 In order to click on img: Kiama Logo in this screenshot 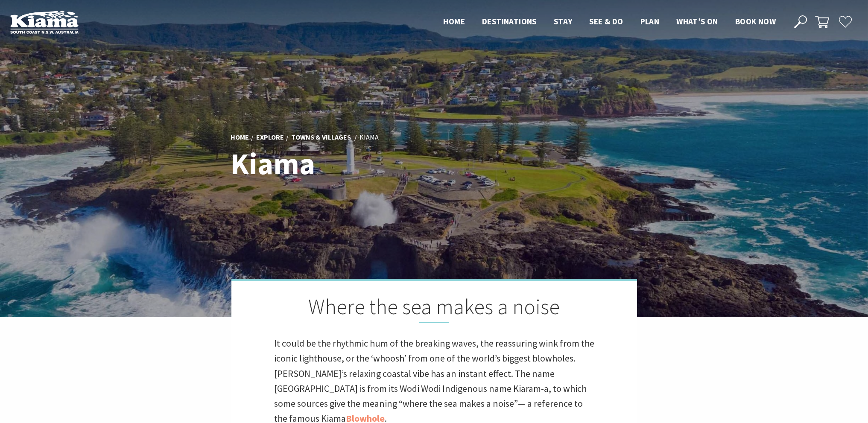, I will do `click(45, 21)`.